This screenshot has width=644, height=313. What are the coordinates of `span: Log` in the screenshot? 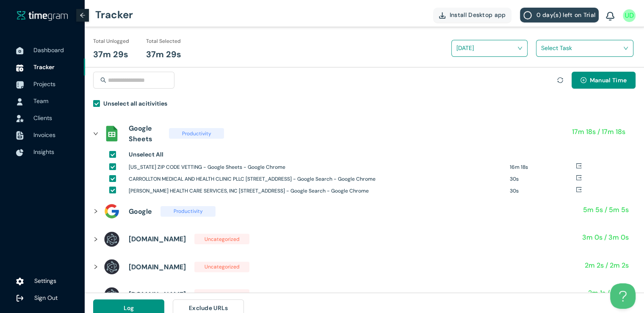 It's located at (129, 308).